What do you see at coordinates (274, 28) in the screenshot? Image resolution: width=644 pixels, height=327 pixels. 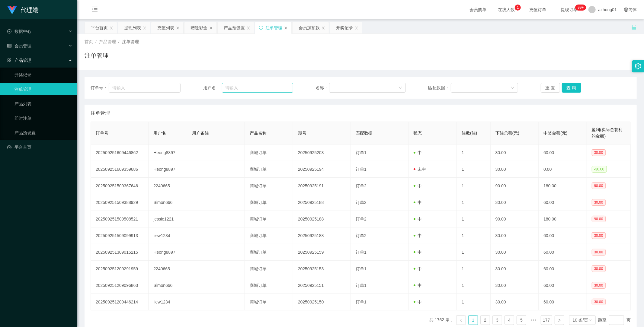 I see `div: 注单管理` at bounding box center [274, 28].